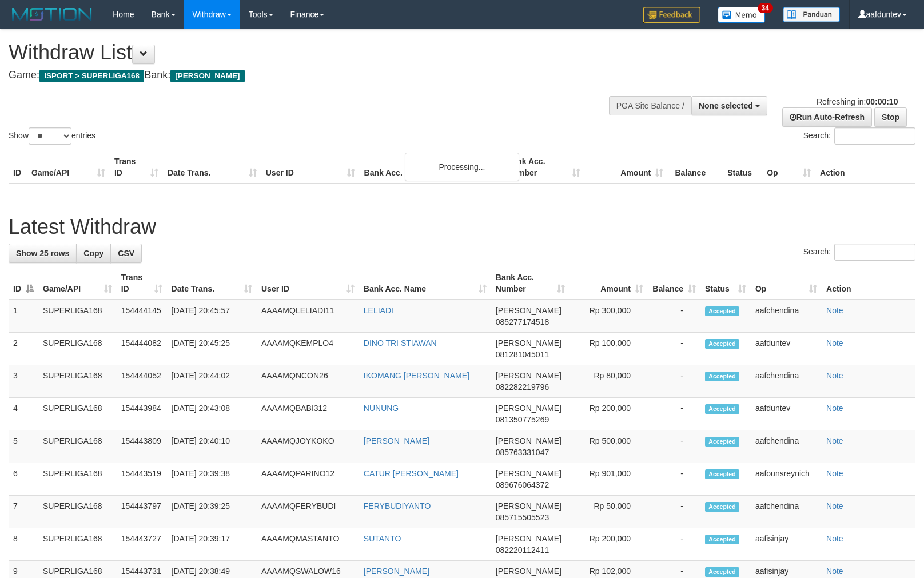 The width and height of the screenshot is (924, 578). Describe the element at coordinates (765, 8) in the screenshot. I see `span: 34` at that location.